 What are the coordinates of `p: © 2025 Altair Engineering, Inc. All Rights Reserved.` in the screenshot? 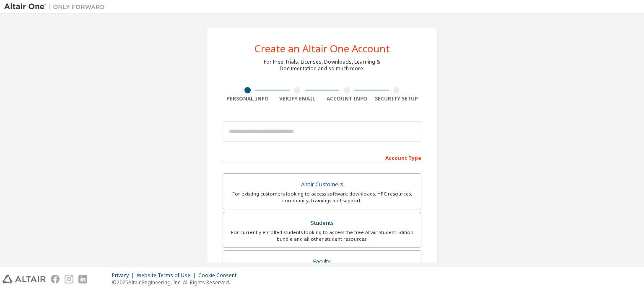 It's located at (176, 282).